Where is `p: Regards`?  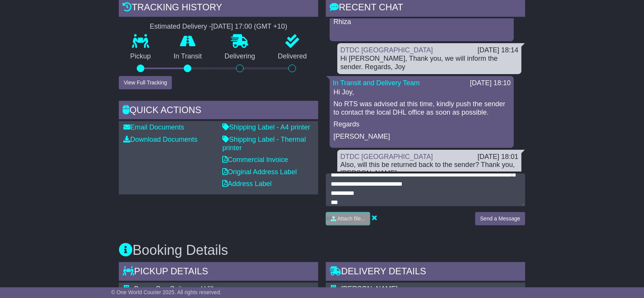
p: Regards is located at coordinates (422, 124).